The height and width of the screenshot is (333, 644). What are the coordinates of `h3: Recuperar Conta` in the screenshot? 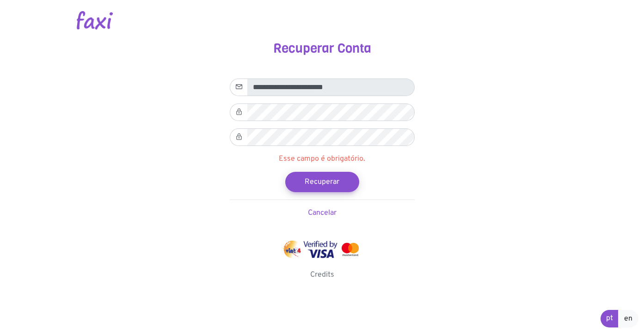 It's located at (322, 48).